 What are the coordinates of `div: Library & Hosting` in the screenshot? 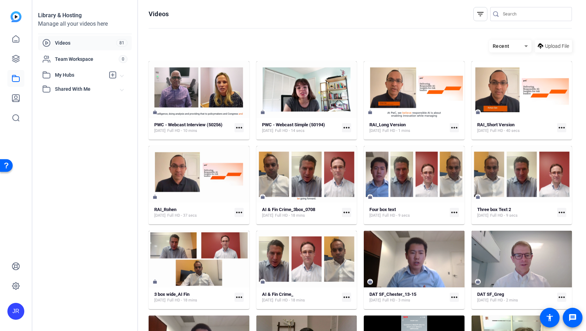 It's located at (85, 15).